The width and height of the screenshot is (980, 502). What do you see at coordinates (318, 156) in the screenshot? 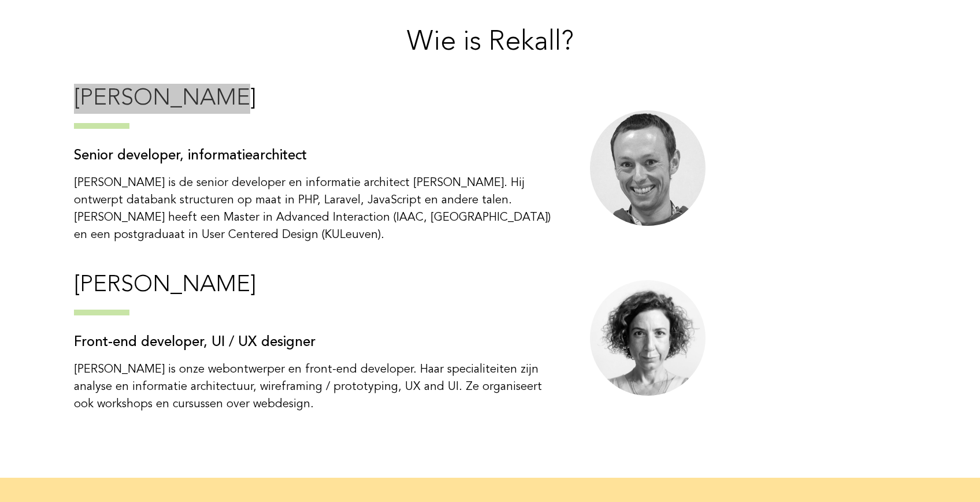
I see `h4: Senior developer, informatiearchitect` at bounding box center [318, 156].